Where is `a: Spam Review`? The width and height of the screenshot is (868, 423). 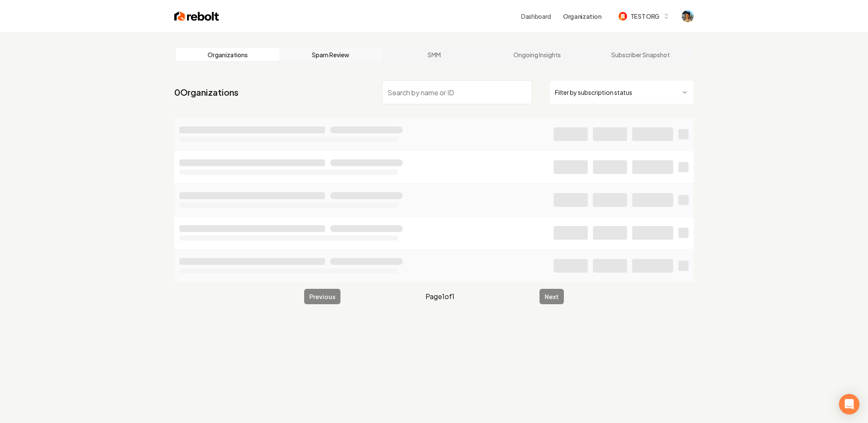 a: Spam Review is located at coordinates (331, 55).